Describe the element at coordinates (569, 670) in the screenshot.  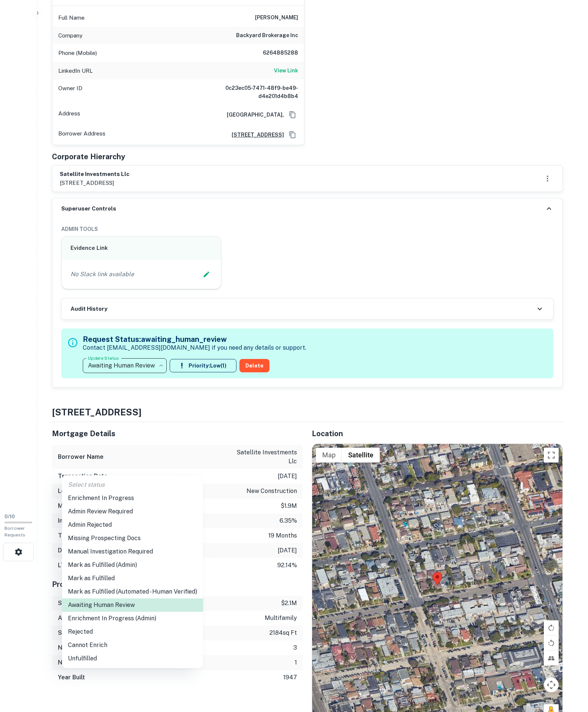
I see `div: Chat Widget` at that location.